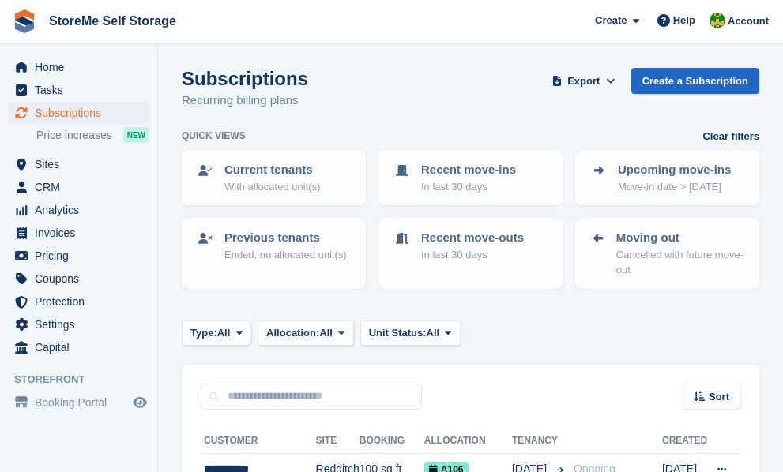 This screenshot has height=472, width=783. What do you see at coordinates (468, 170) in the screenshot?
I see `p: Recent move-ins` at bounding box center [468, 170].